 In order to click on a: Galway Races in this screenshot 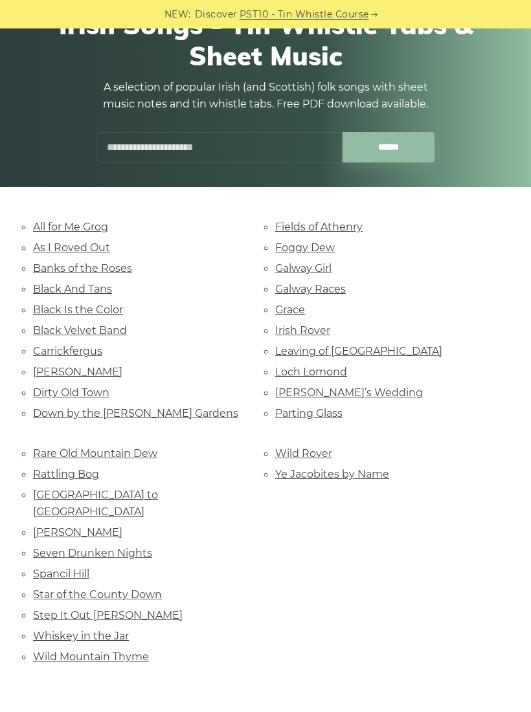, I will do `click(310, 289)`.